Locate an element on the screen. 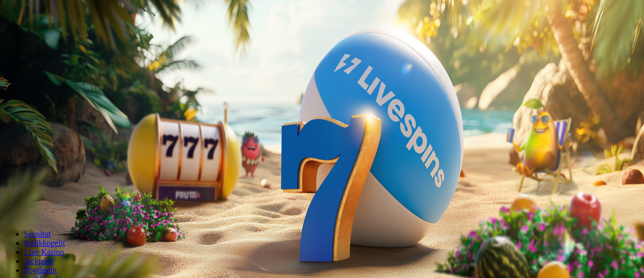 This screenshot has width=644, height=278. span: Jackpotit is located at coordinates (39, 261).